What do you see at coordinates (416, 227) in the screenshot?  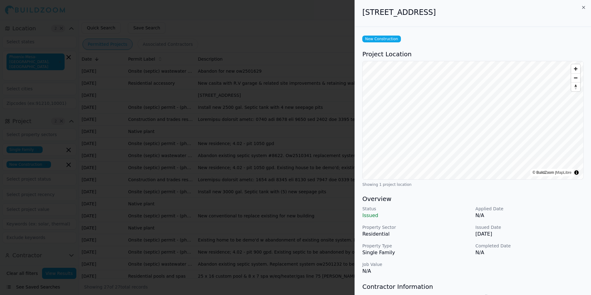 I see `p: Property Sector` at bounding box center [416, 227].